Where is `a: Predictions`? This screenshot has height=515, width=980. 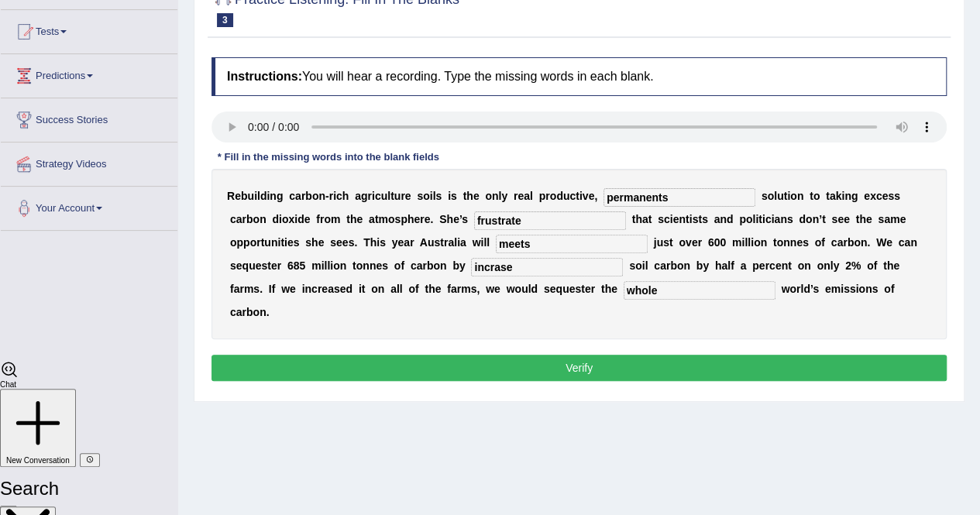
a: Predictions is located at coordinates (90, 74).